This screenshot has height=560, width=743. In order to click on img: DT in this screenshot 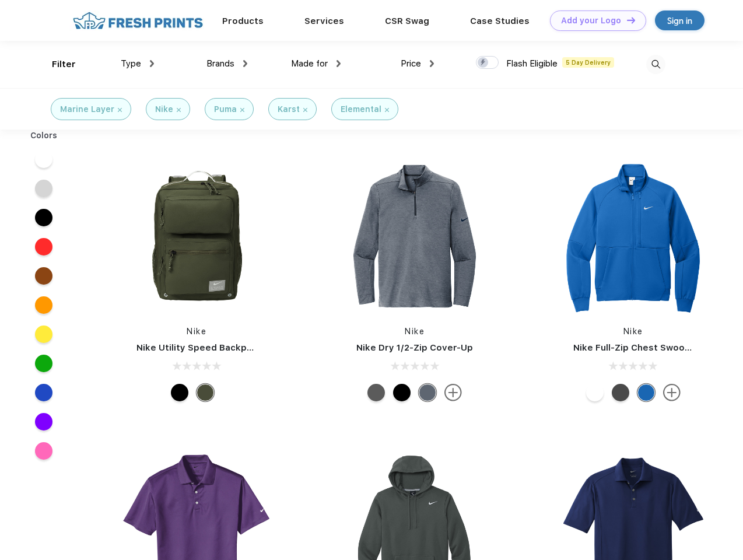, I will do `click(631, 20)`.